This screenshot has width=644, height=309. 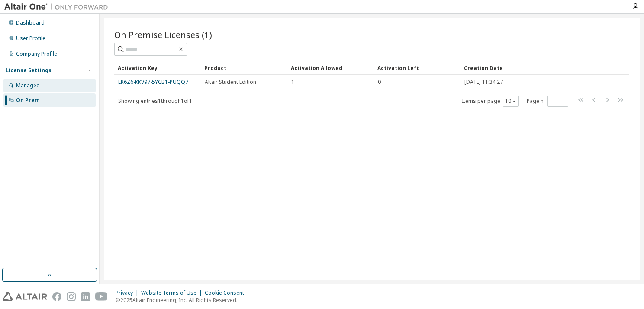 I want to click on div: License Settings, so click(x=28, y=70).